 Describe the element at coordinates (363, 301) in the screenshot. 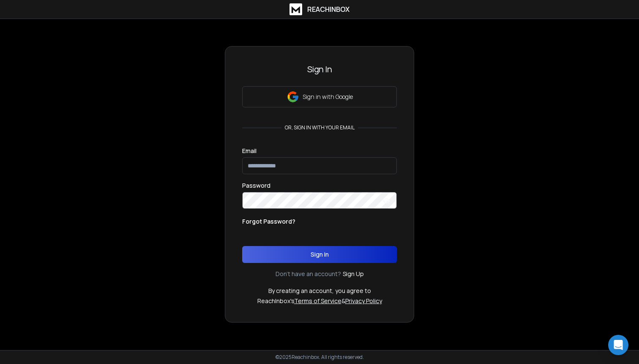

I see `a: Privacy Policy` at that location.